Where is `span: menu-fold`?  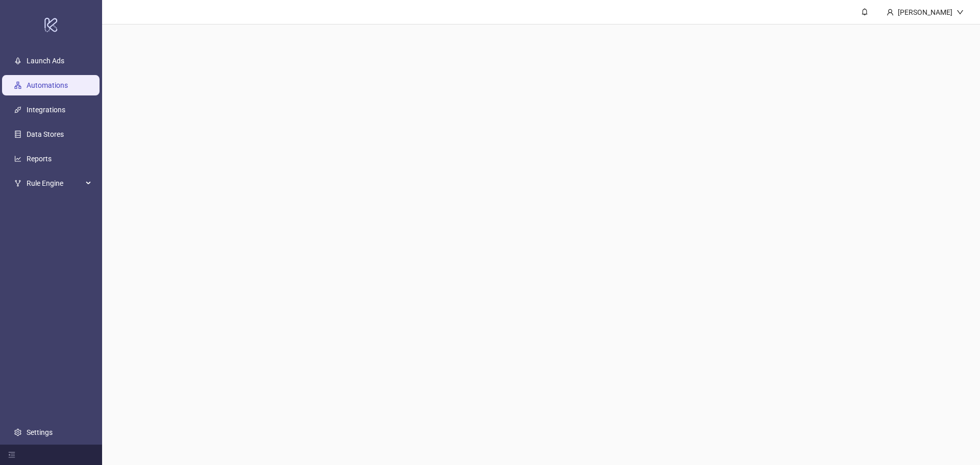 span: menu-fold is located at coordinates (12, 455).